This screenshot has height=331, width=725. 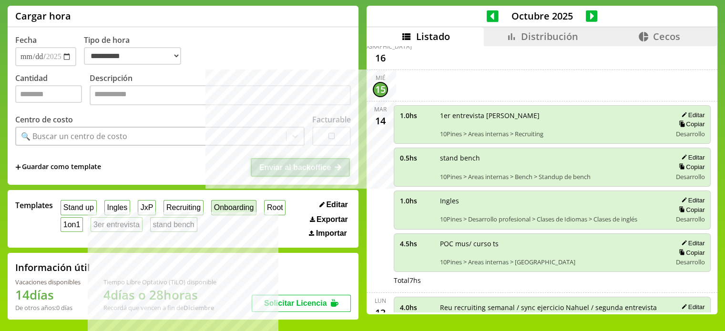 What do you see at coordinates (417, 307) in the screenshot?
I see `span: 4.0 hs` at bounding box center [417, 307].